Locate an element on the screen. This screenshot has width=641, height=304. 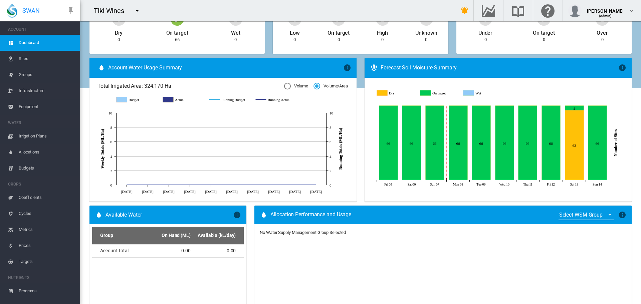
span: (Admin) is located at coordinates (605, 16).